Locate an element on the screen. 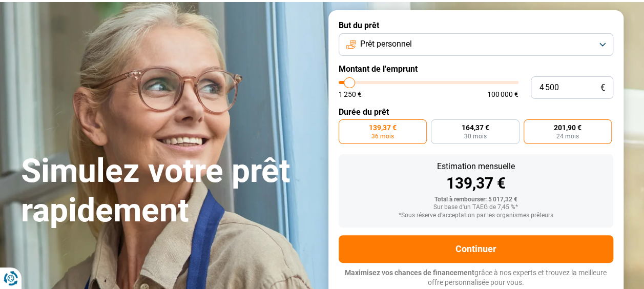 The image size is (644, 289). h1: Simulez votre prêt rapidement is located at coordinates (169, 191).